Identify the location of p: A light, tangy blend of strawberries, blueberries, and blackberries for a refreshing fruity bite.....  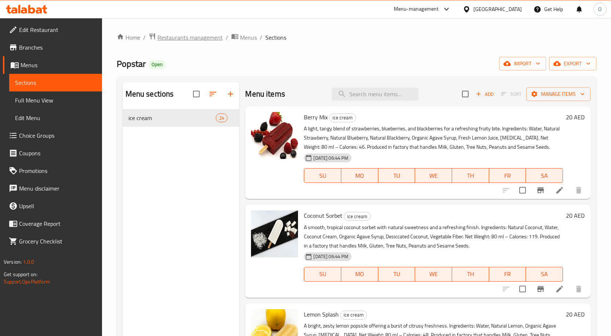
(434, 138).